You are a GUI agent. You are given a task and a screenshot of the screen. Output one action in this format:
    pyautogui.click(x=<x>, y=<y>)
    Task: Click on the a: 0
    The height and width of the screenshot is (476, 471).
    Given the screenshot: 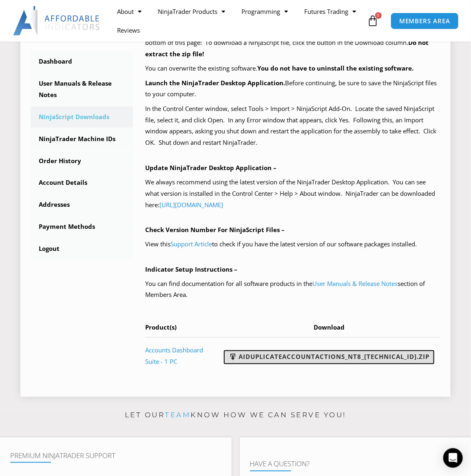 What is the action you would take?
    pyautogui.click(x=373, y=21)
    